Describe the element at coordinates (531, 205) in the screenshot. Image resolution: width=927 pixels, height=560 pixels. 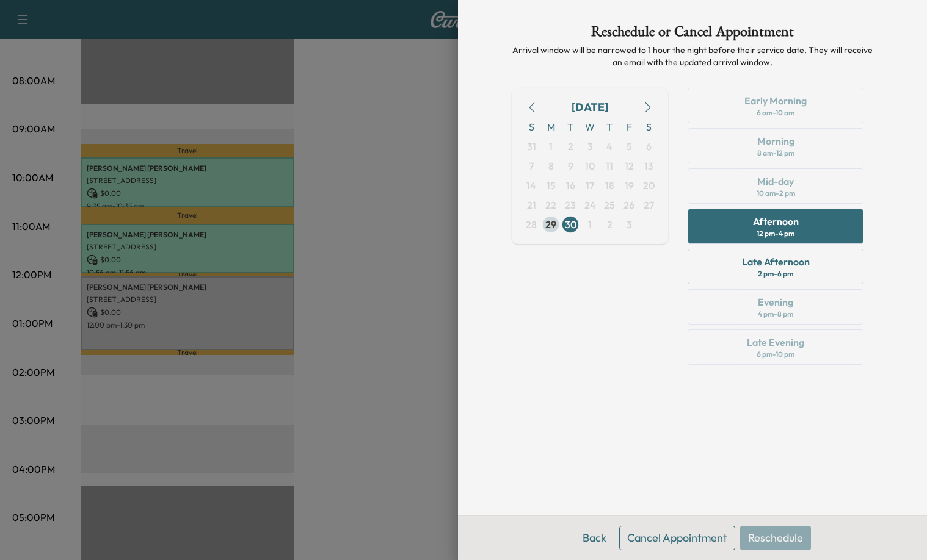
I see `span: 21` at that location.